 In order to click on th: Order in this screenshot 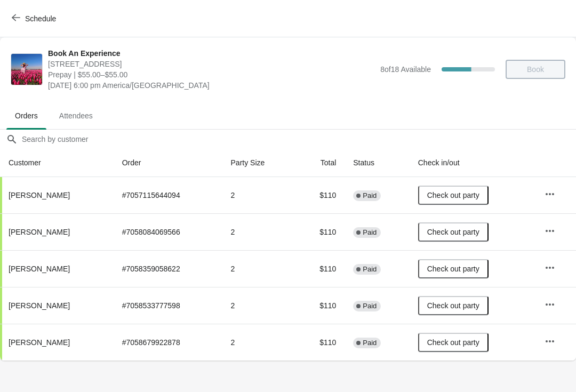, I will do `click(168, 163)`.